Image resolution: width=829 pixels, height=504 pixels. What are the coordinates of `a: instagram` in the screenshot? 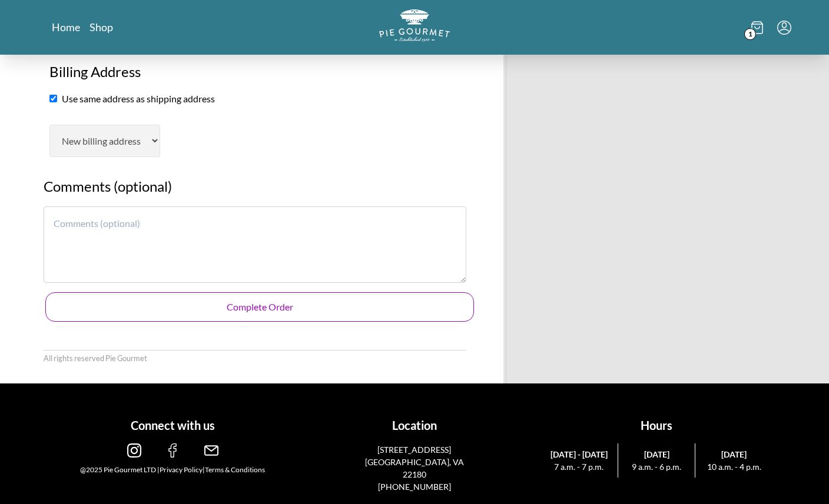 It's located at (134, 454).